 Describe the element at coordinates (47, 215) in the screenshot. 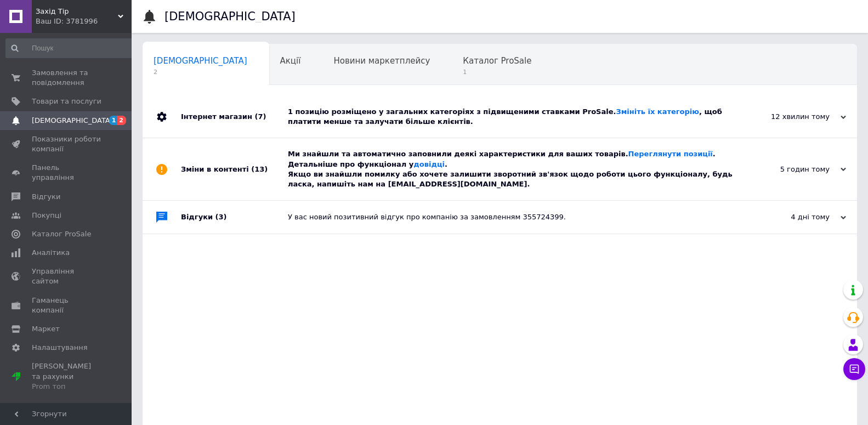

I see `span: Покупці` at that location.